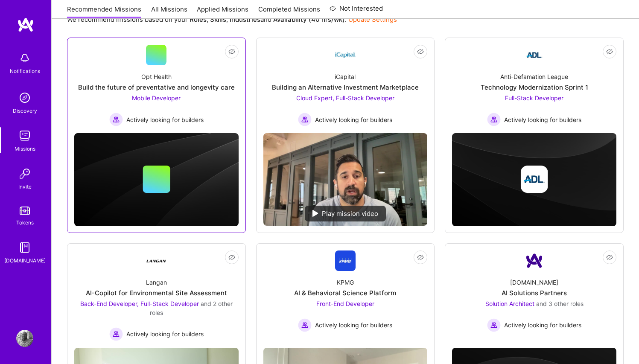  I want to click on img: tokens, so click(25, 210).